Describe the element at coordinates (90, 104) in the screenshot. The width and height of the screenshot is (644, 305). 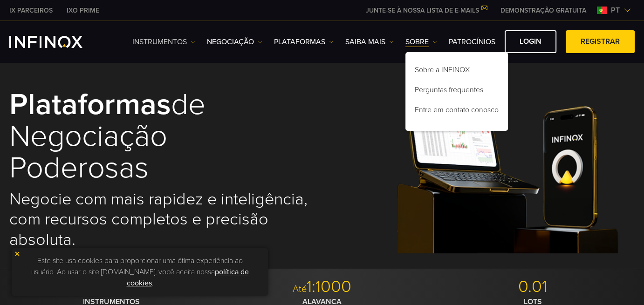
I see `strong: Plataformas` at that location.